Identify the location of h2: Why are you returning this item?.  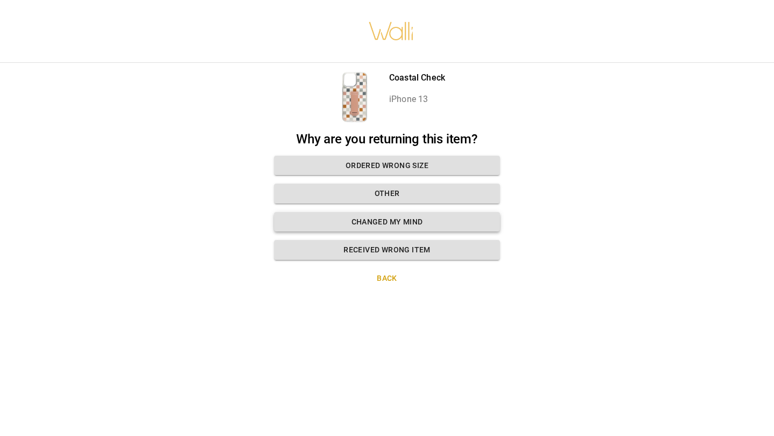
(387, 139).